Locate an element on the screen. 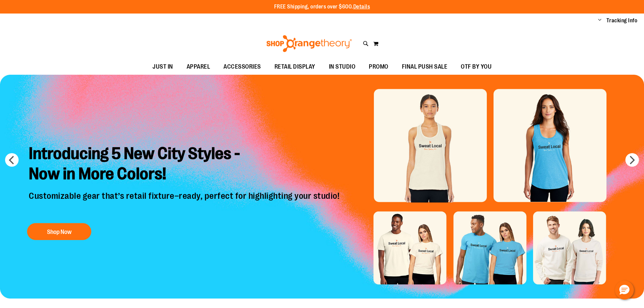  img: Shop Orangetheory is located at coordinates (309, 43).